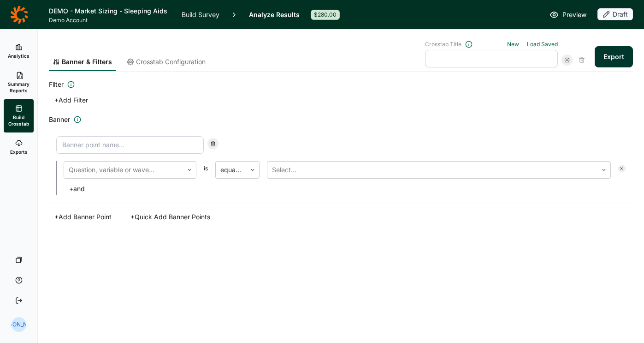  What do you see at coordinates (19, 87) in the screenshot?
I see `span: Summary Reports` at bounding box center [19, 87].